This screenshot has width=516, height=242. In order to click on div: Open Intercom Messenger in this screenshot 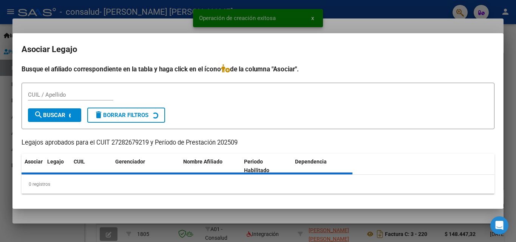, I will do `click(499, 225)`.